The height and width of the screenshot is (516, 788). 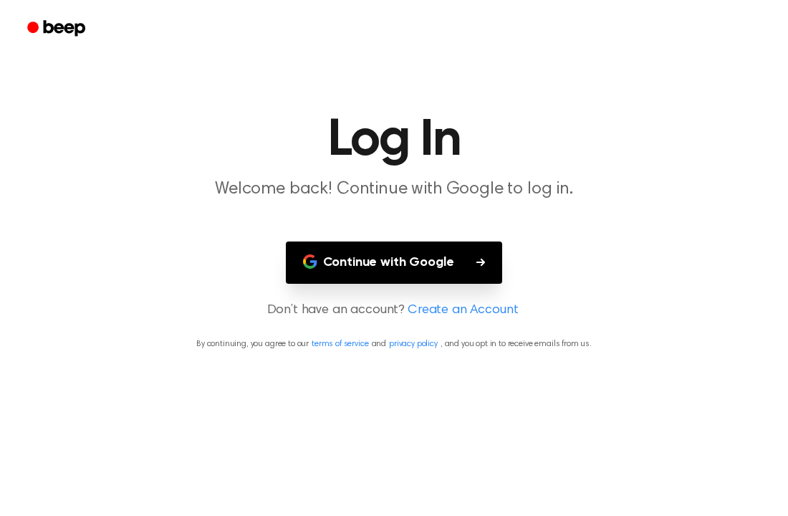 I want to click on p: By continuing, you agree to our and , and you opt in to receive emails from us., so click(x=394, y=344).